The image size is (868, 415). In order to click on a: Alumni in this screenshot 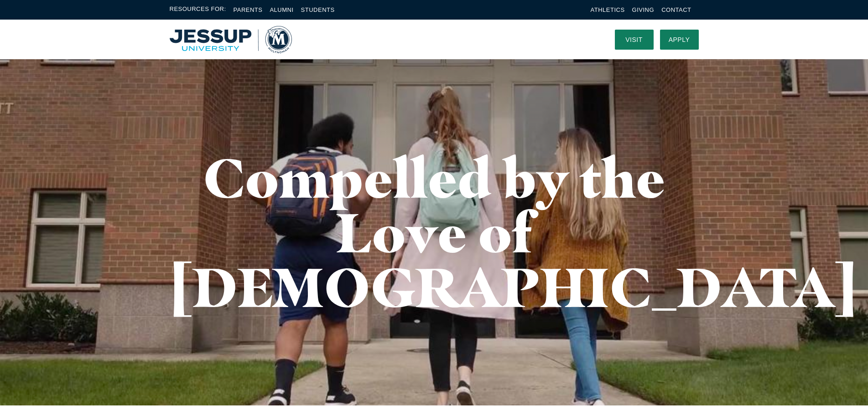, I will do `click(281, 10)`.